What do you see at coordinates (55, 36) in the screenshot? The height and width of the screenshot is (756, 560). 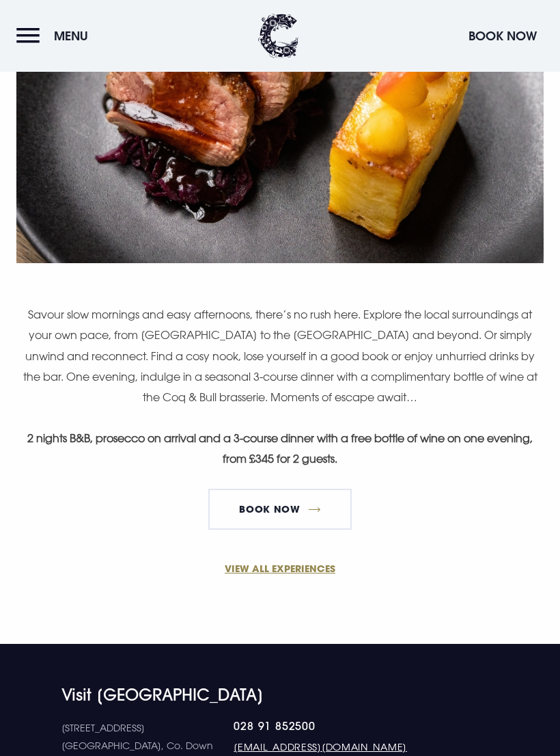 I see `button: Menu` at bounding box center [55, 36].